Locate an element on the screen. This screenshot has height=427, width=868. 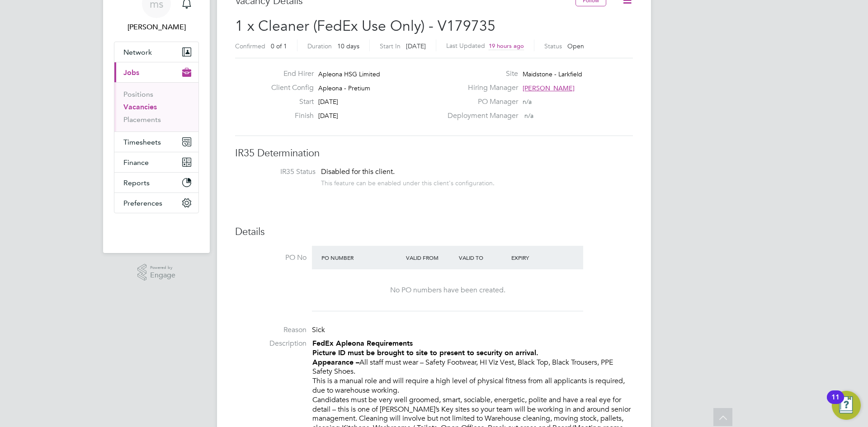
div: This feature can be enabled under this client's configuration. is located at coordinates (408, 182).